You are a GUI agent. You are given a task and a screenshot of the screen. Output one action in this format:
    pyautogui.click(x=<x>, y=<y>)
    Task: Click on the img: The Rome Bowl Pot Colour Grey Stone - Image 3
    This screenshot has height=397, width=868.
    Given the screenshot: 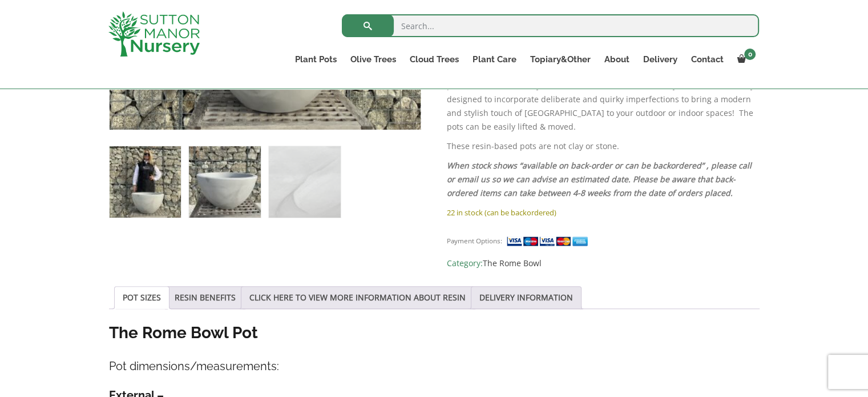 What is the action you would take?
    pyautogui.click(x=304, y=181)
    